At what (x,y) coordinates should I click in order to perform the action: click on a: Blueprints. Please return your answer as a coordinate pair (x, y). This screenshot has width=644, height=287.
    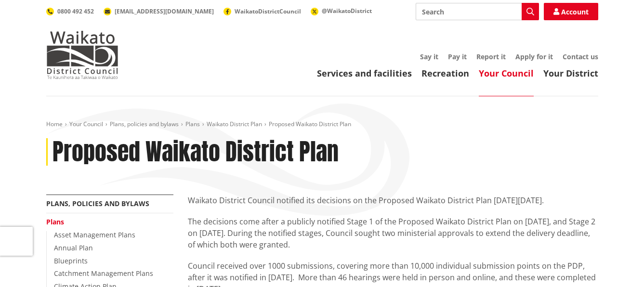
    Looking at the image, I should click on (71, 260).